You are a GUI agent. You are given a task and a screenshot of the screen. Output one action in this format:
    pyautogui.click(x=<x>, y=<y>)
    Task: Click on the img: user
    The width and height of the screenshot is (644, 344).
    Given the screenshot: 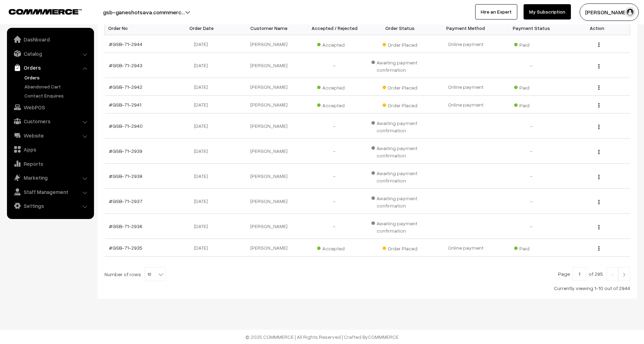 What is the action you would take?
    pyautogui.click(x=630, y=12)
    